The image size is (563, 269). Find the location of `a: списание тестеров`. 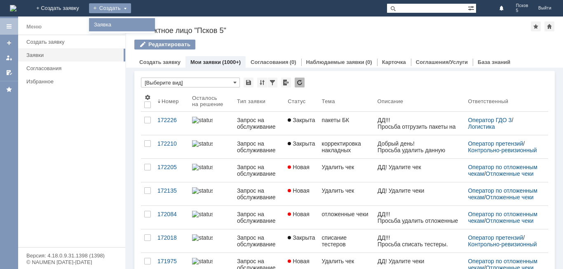

a: списание тестеров is located at coordinates (346, 241).